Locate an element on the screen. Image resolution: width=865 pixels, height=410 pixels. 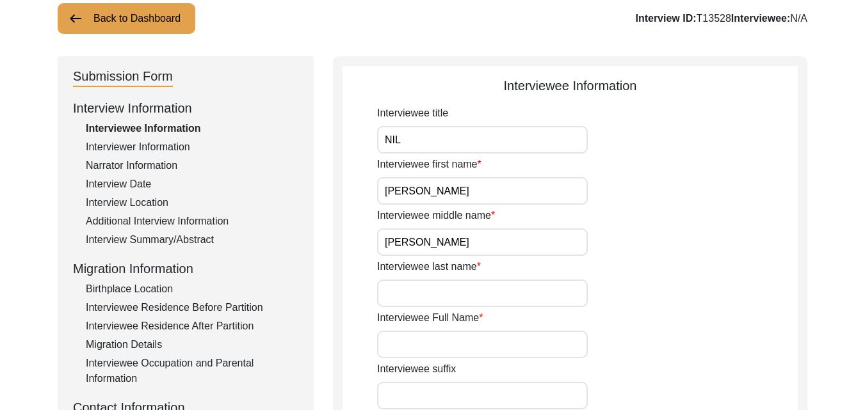
div: Additional Interview Information is located at coordinates (192, 221).